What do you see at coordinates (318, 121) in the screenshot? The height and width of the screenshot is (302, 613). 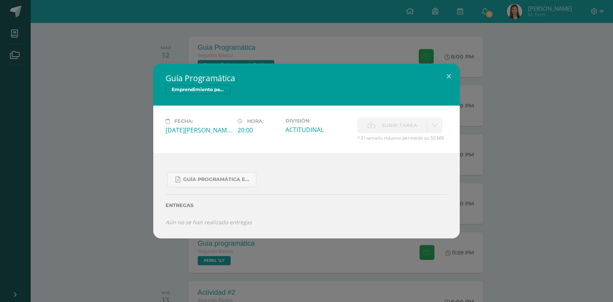 I see `label: División:` at bounding box center [318, 121].